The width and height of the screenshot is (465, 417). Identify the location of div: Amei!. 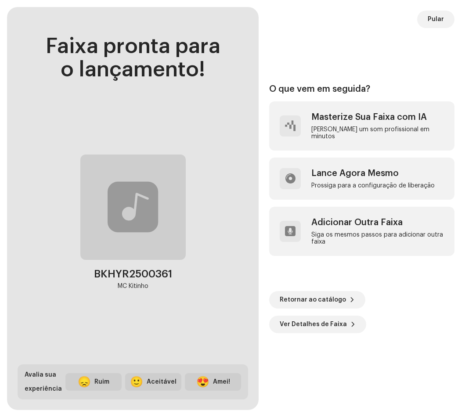
(221, 382).